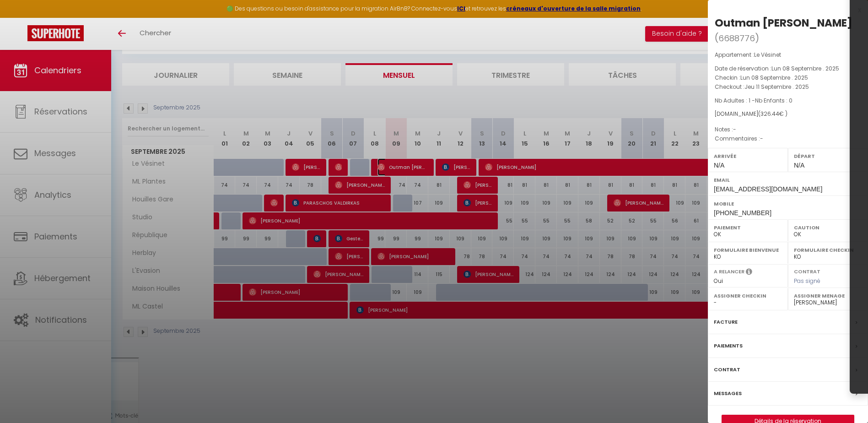 This screenshot has height=423, width=868. I want to click on img: website_grey.svg, so click(18, 28).